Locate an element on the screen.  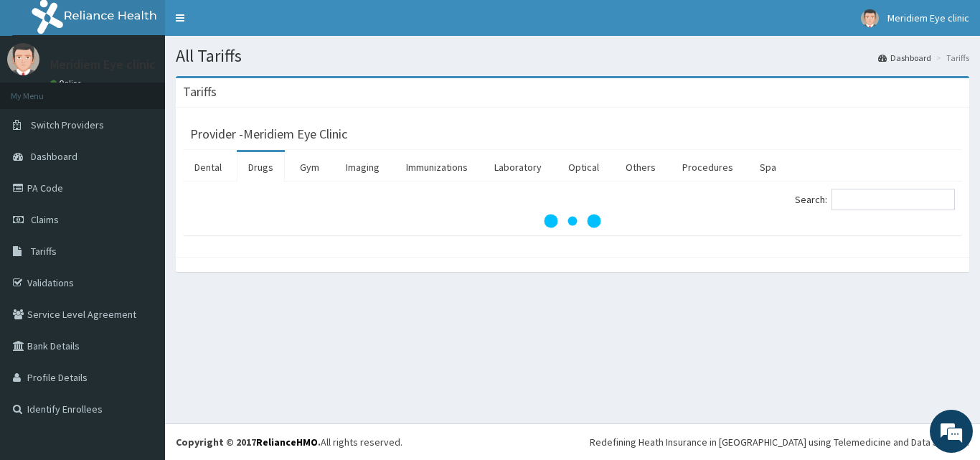
span: We're online! is located at coordinates (141, 211).